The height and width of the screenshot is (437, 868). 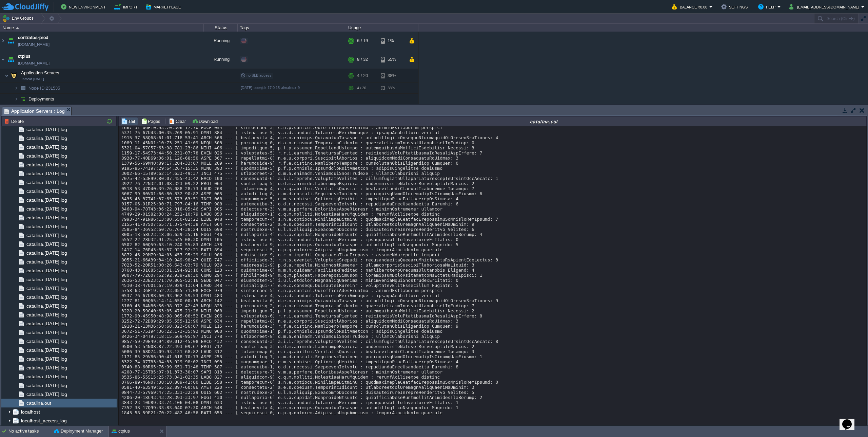 I want to click on div: 1%, so click(x=391, y=41).